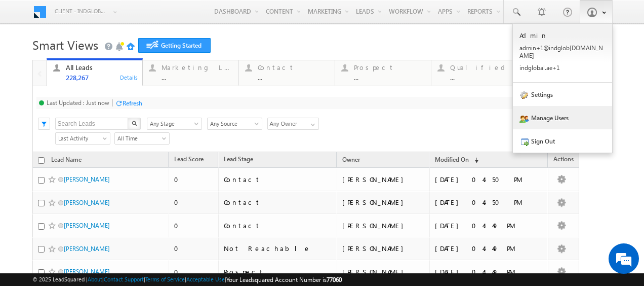  What do you see at coordinates (234, 123) in the screenshot?
I see `a: Any Source` at bounding box center [234, 123].